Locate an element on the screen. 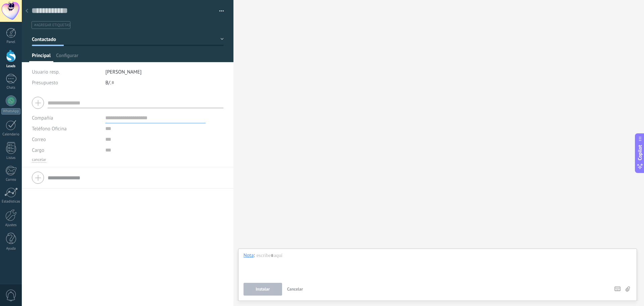 This screenshot has height=306, width=644. span: Presupuesto is located at coordinates (45, 83).